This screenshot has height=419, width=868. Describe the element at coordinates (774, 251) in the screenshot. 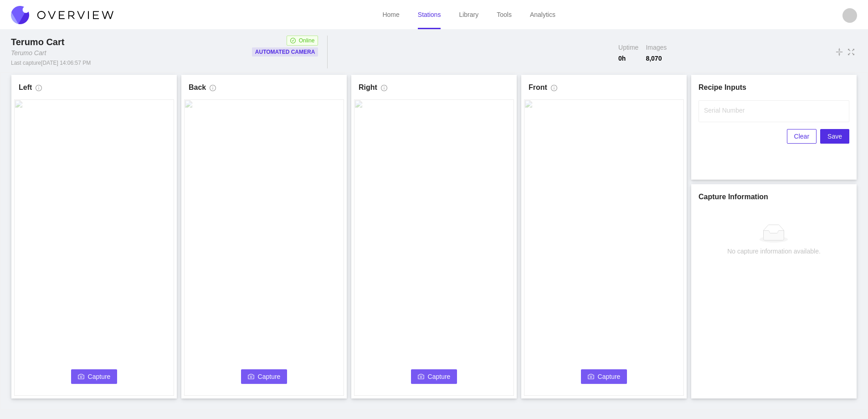

I see `div: No capture information available.` at that location.